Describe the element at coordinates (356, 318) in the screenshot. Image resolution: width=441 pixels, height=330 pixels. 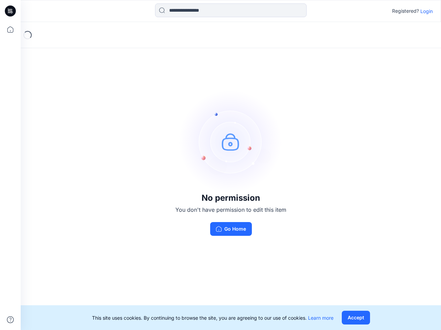
I see `button: Accept` at that location.